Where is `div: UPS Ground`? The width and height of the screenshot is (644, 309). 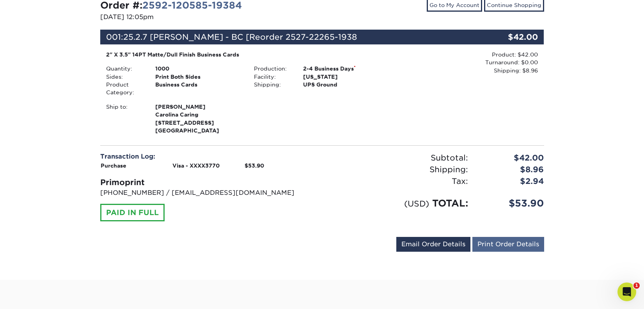
div: UPS Ground is located at coordinates (346, 84).